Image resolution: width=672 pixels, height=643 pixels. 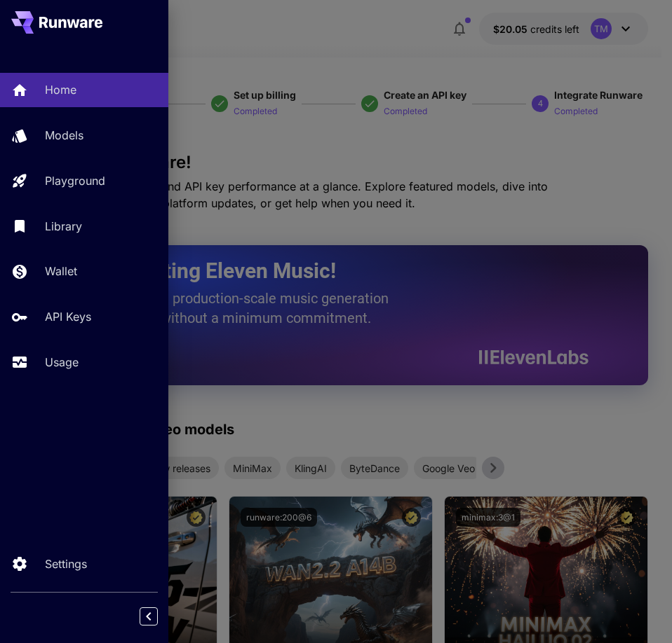 I want to click on div: Collapse sidebar, so click(x=159, y=616).